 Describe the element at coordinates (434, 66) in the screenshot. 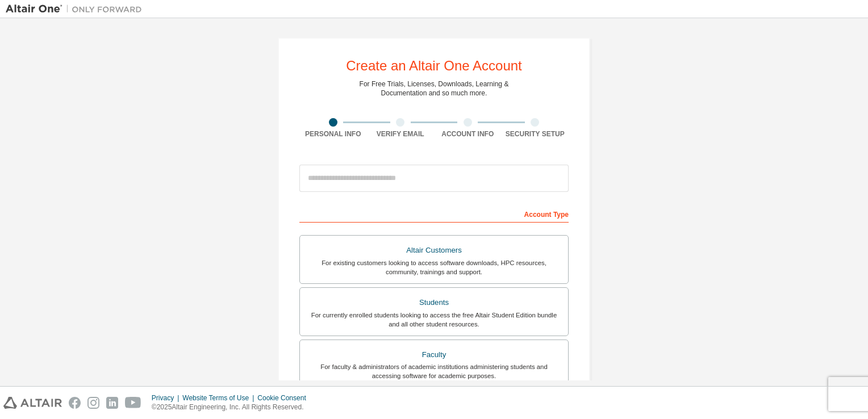

I see `div: Create an Altair One Account` at that location.